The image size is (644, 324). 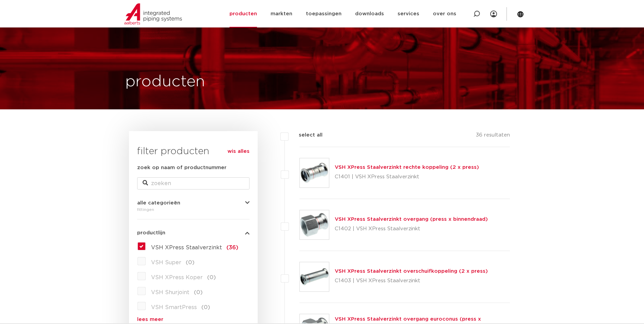 I want to click on span: (36), so click(x=232, y=248).